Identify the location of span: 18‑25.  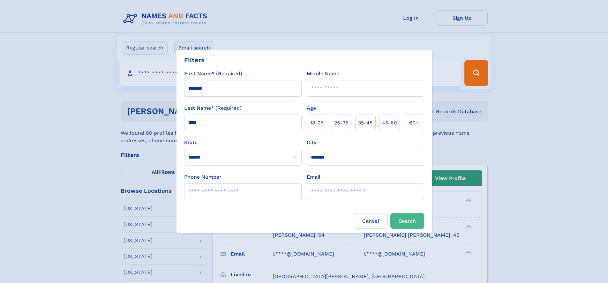
(317, 123).